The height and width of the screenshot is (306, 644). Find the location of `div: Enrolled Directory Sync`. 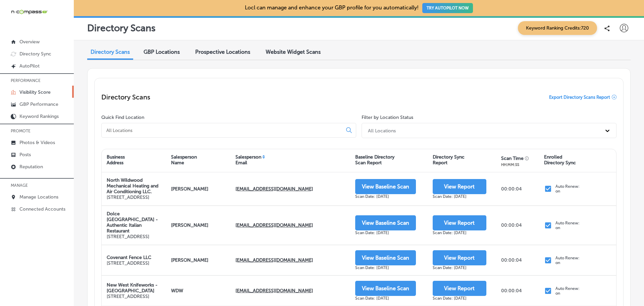

div: Enrolled Directory Sync is located at coordinates (560, 160).